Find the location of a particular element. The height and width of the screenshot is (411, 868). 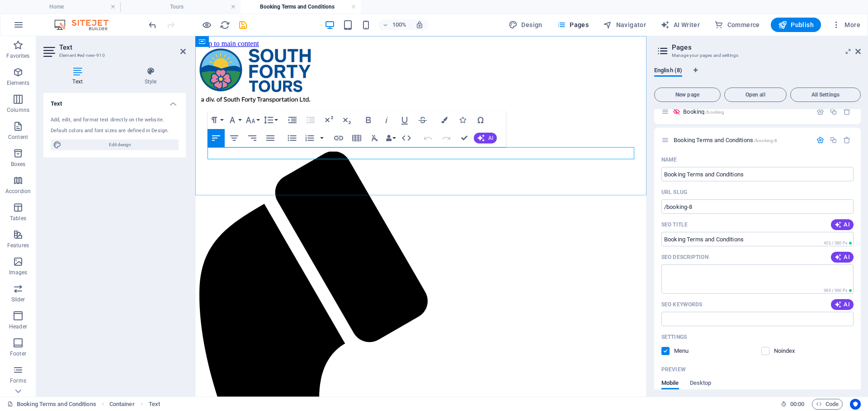

button: Increase Indent is located at coordinates (293, 120).